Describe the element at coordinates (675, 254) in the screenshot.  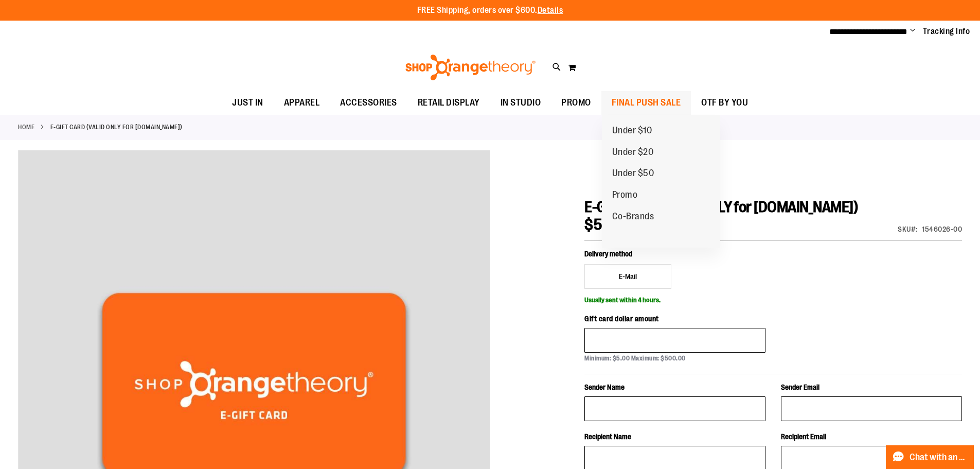
I see `p: Delivery method` at that location.